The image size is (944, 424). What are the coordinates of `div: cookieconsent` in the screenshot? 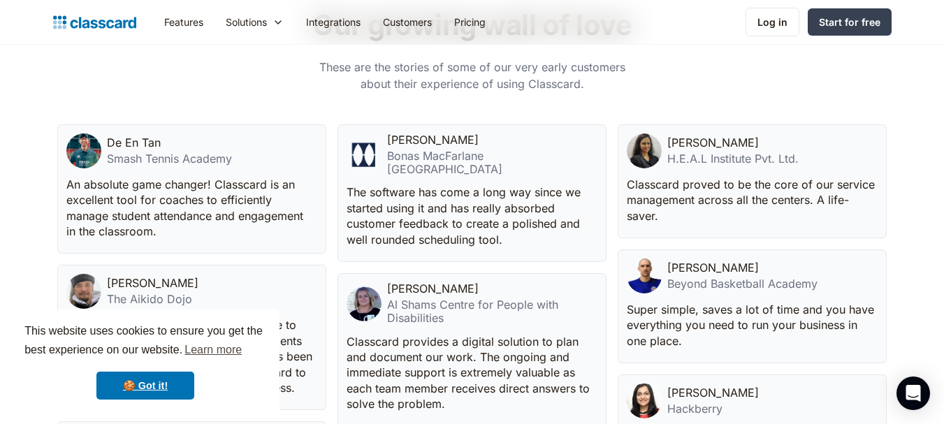 It's located at (145, 361).